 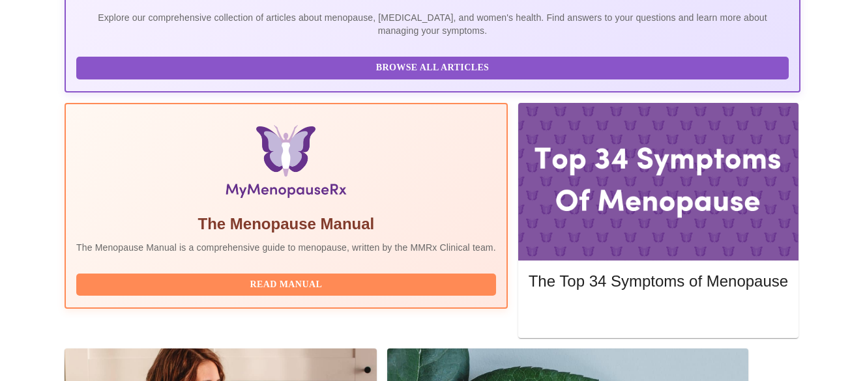 What do you see at coordinates (286, 285) in the screenshot?
I see `span: Read Manual` at bounding box center [286, 285].